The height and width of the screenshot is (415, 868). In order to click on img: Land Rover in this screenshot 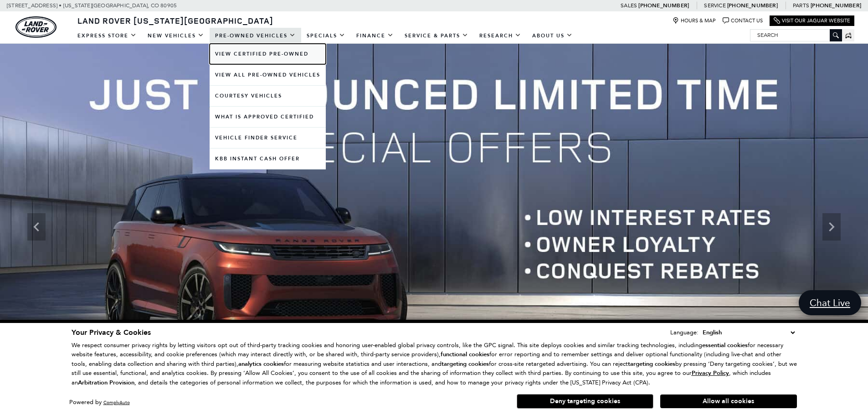, I will do `click(36, 27)`.